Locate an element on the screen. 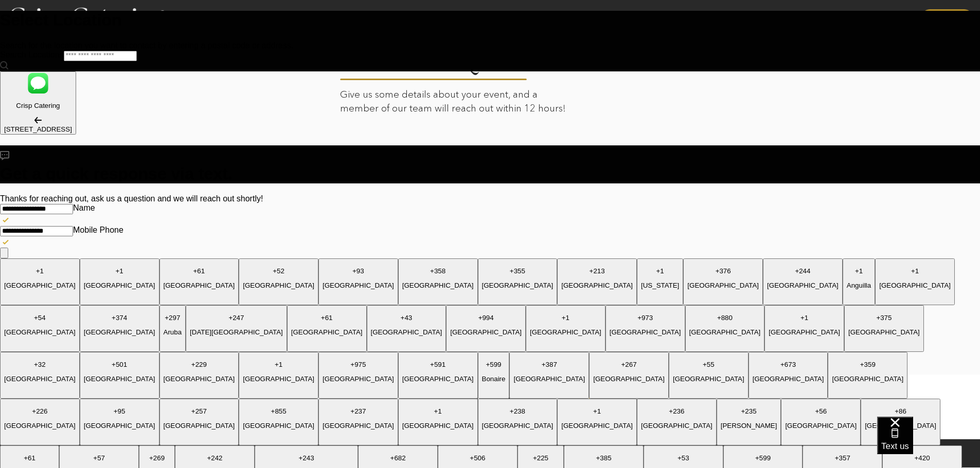 The width and height of the screenshot is (980, 468). p: + 358 is located at coordinates (438, 271).